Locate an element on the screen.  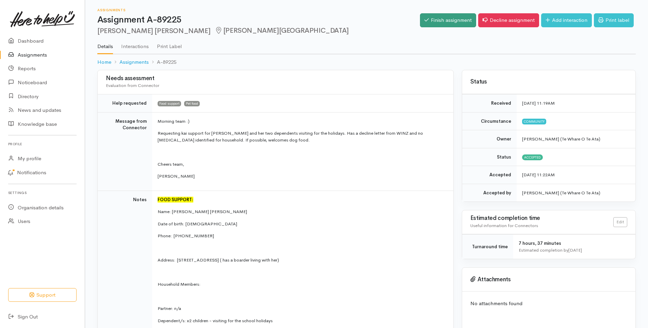
font: FOOD SUPPORT: is located at coordinates (175, 199).